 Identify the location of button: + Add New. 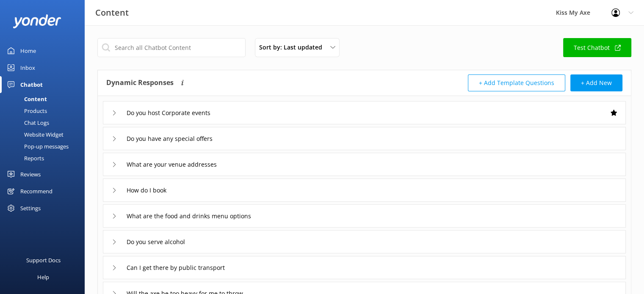
(596, 83).